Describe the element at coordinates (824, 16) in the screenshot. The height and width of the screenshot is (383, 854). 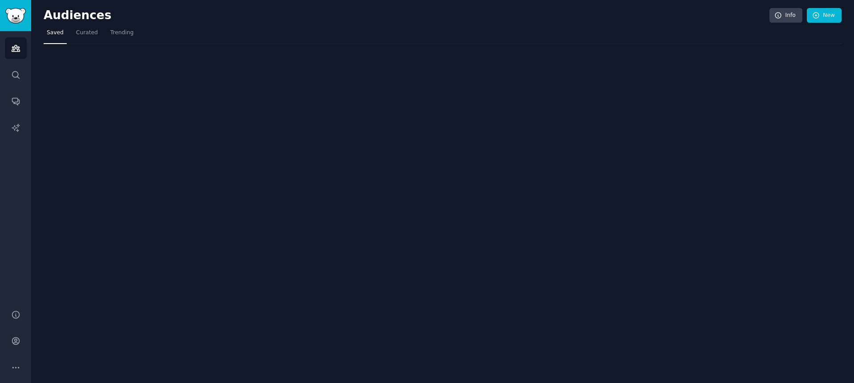
I see `a: New` at that location.